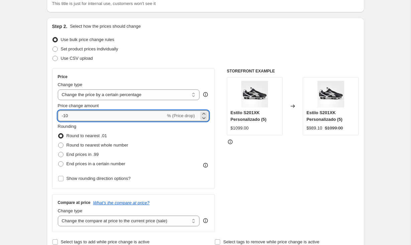  I want to click on strike: $1099.00, so click(334, 128).